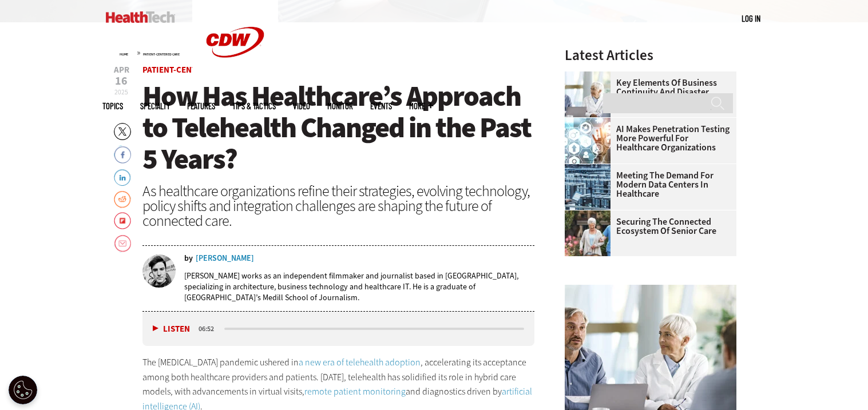 The image size is (868, 410). Describe the element at coordinates (647, 185) in the screenshot. I see `a: Meeting the Demand for Modern Data Centers in Healthcare` at that location.